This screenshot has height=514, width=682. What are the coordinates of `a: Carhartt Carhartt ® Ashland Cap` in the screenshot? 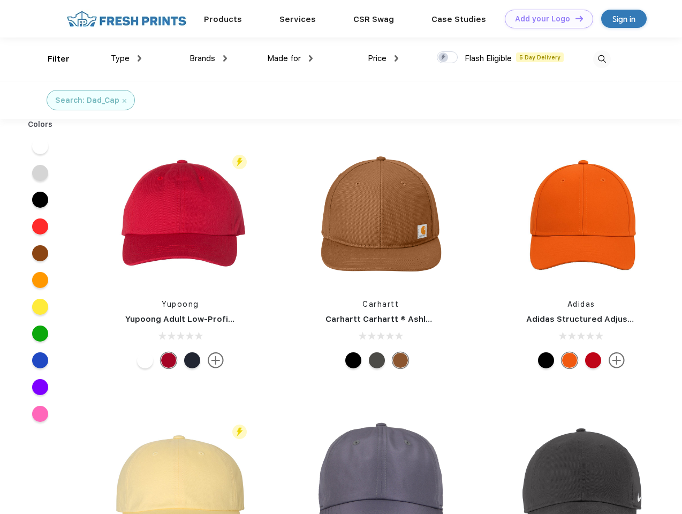 It's located at (392, 319).